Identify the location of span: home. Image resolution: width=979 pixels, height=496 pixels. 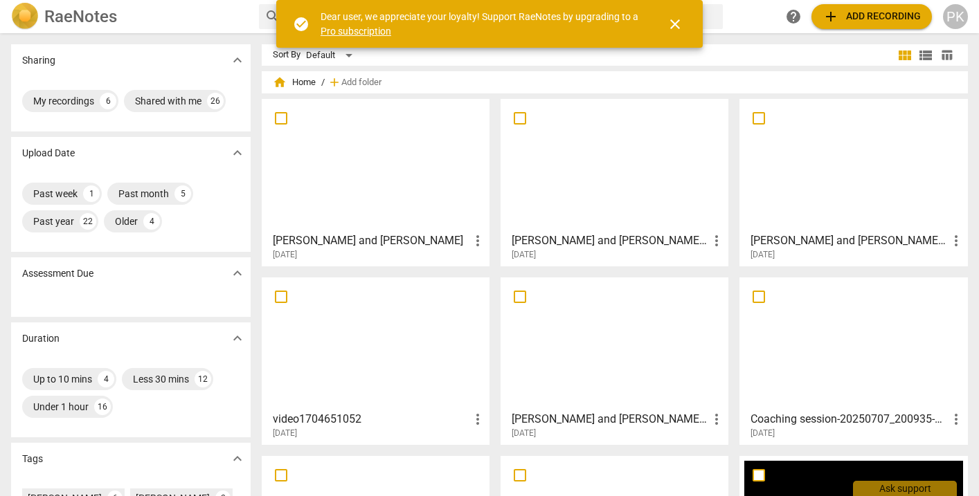
(280, 82).